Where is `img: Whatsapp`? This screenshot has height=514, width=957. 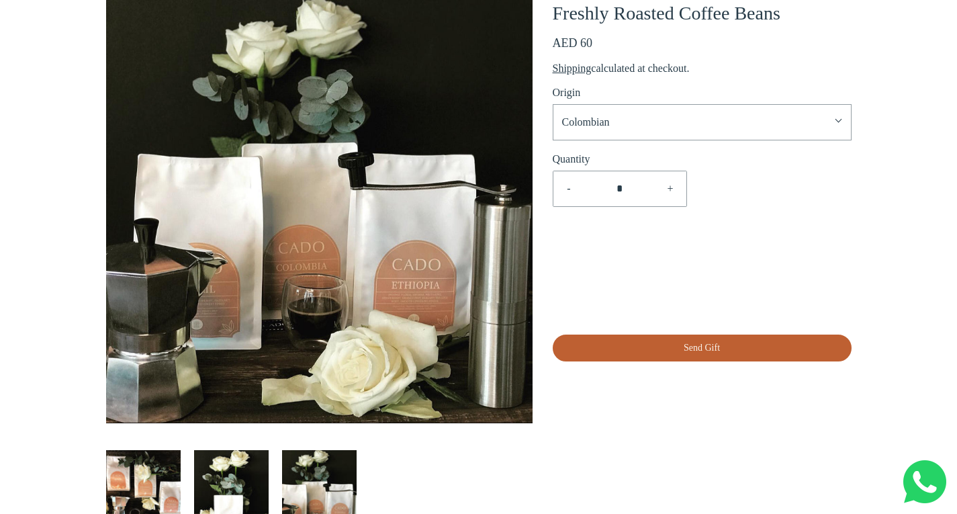 img: Whatsapp is located at coordinates (925, 481).